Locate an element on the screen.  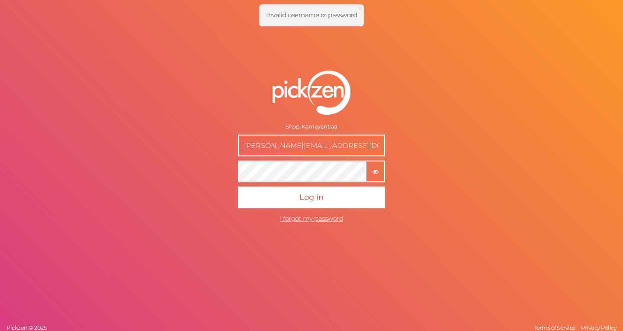
span: Terms of Service is located at coordinates (555, 328).